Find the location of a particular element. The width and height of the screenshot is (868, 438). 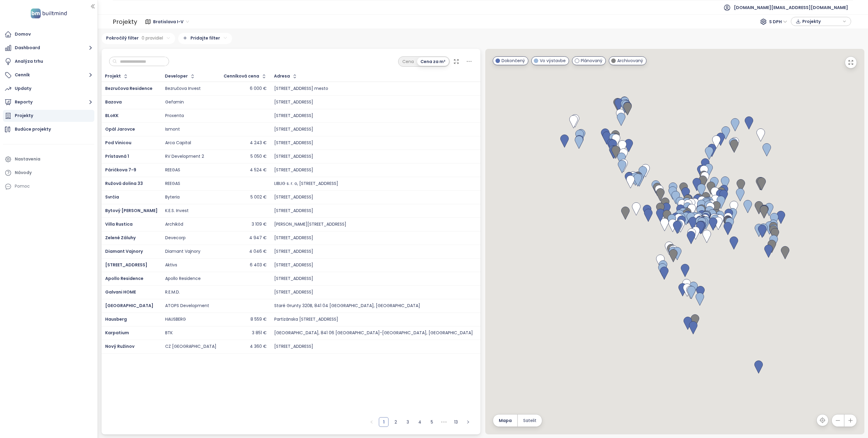

button: Dashboard is located at coordinates (48, 48).